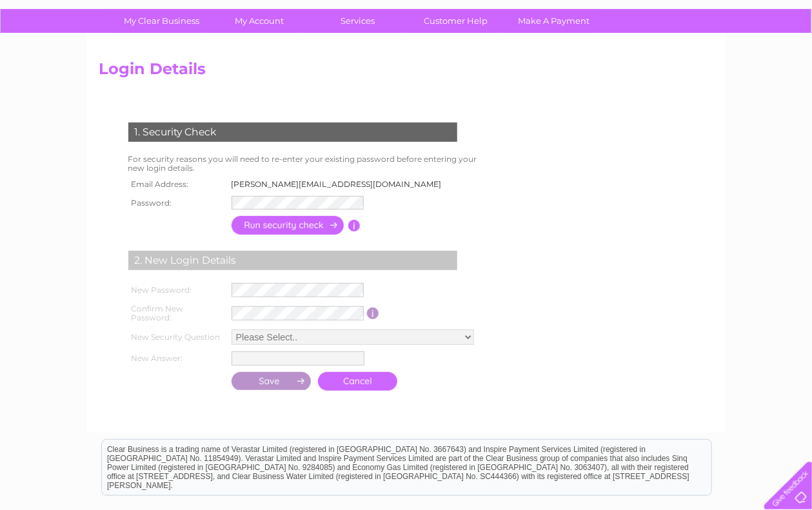 This screenshot has height=510, width=812. I want to click on input: Submit, so click(271, 381).